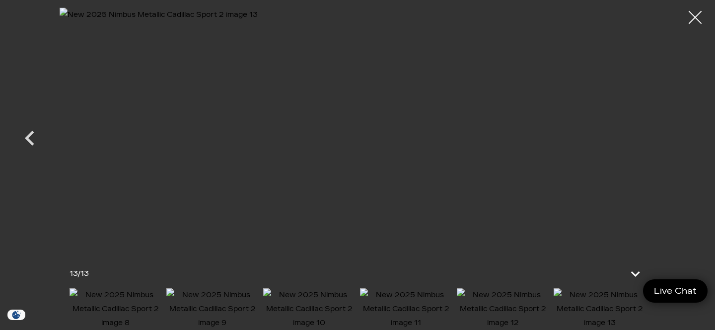 Image resolution: width=715 pixels, height=330 pixels. What do you see at coordinates (503, 309) in the screenshot?
I see `img: New 2025 Nimbus Metallic Cadillac Sport 2 image 12` at bounding box center [503, 309].